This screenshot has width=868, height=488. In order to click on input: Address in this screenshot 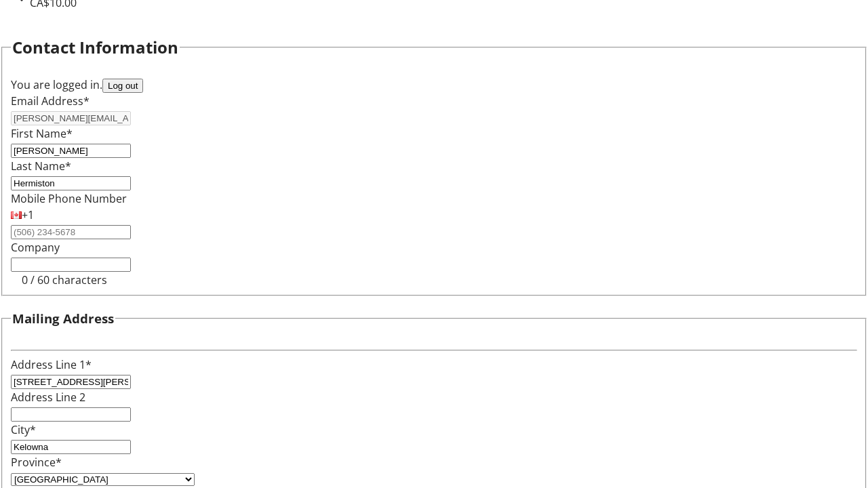, I will do `click(71, 381)`.